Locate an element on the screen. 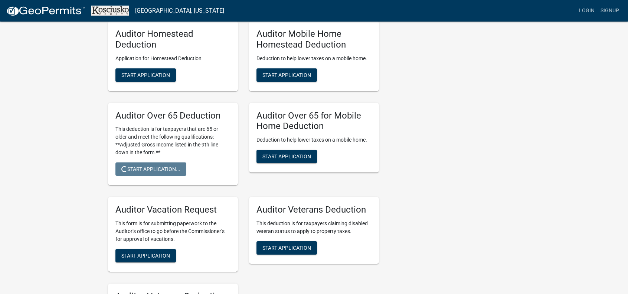  h5: Auditor Veterans Deduction is located at coordinates (314, 209).